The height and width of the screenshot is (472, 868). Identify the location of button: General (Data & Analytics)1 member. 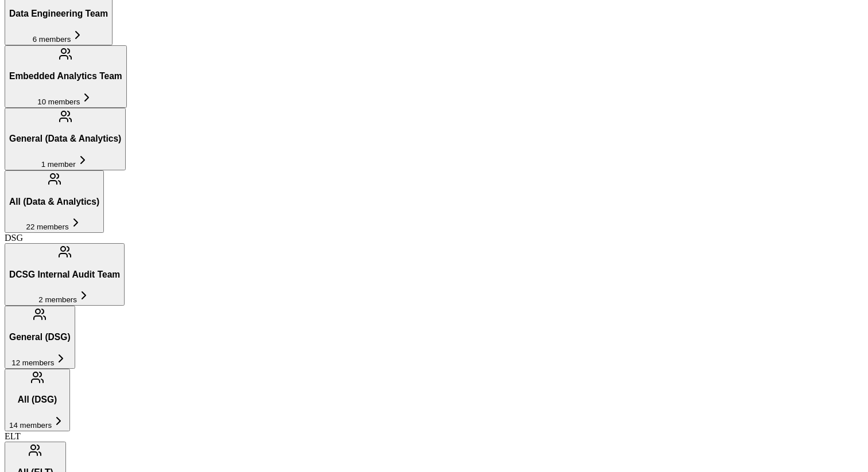
(65, 139).